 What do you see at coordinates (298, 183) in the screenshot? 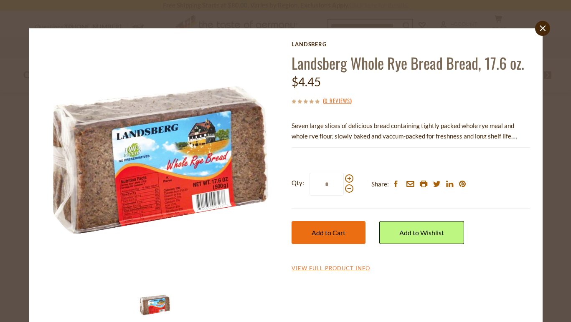
I see `strong: Qty:` at bounding box center [298, 183].